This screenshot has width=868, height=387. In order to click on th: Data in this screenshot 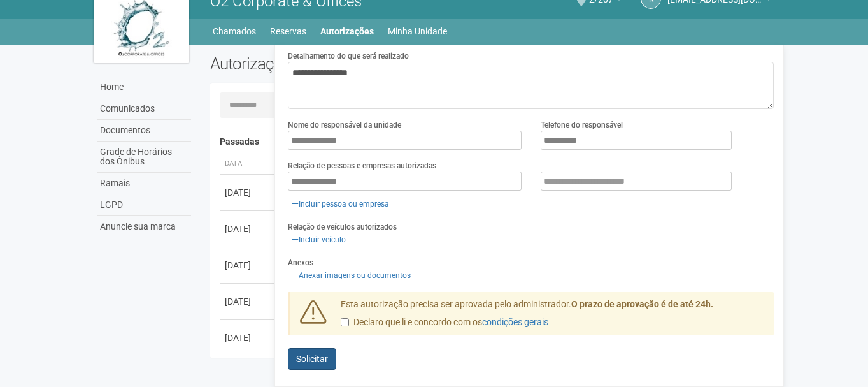, I will do `click(248, 164)`.